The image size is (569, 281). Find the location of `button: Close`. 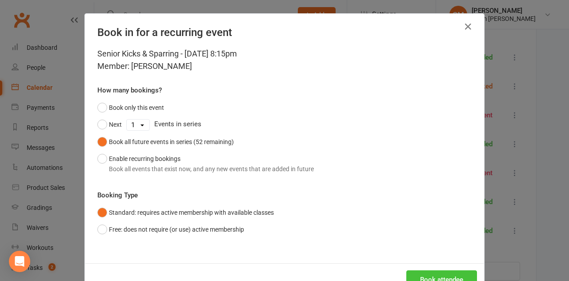

button: Close is located at coordinates (468, 27).